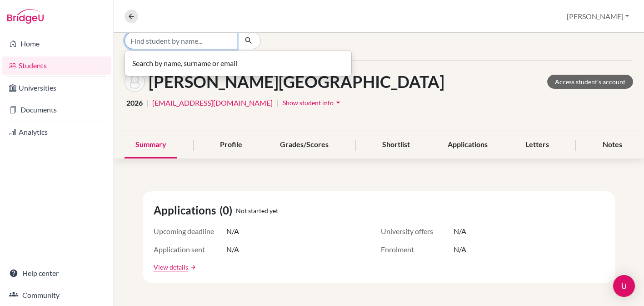 This screenshot has height=306, width=644. Describe the element at coordinates (624, 286) in the screenshot. I see `div: Open Intercom Messenger` at that location.